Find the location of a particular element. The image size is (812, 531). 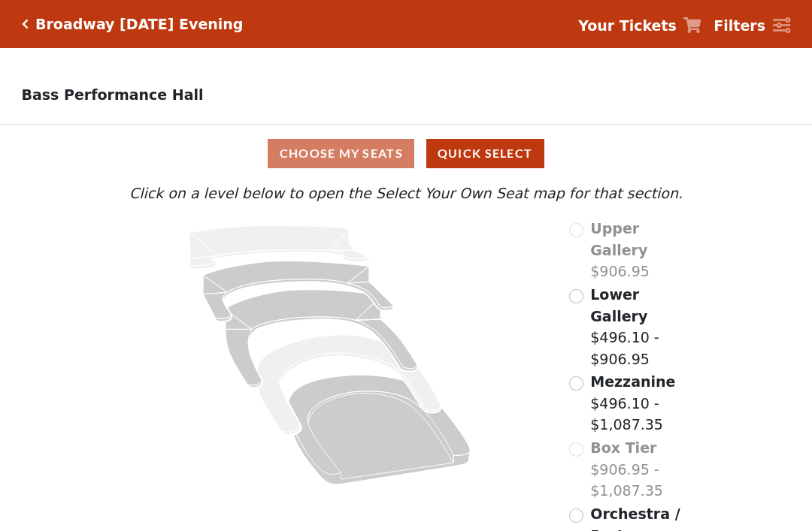

label: $496.10 - $1,087.35 is located at coordinates (645, 403).